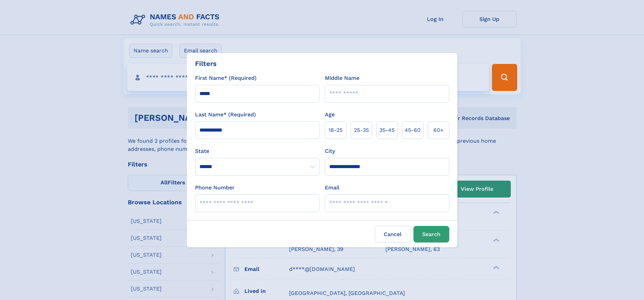 The image size is (644, 300). What do you see at coordinates (335, 130) in the screenshot?
I see `span: 18‑25` at bounding box center [335, 130].